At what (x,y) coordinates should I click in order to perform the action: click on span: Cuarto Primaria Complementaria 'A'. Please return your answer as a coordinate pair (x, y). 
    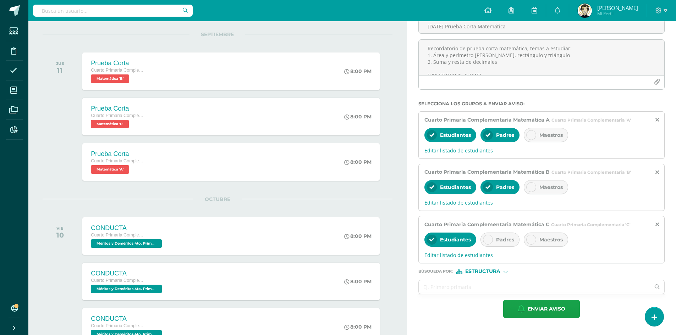
    Looking at the image, I should click on (591, 120).